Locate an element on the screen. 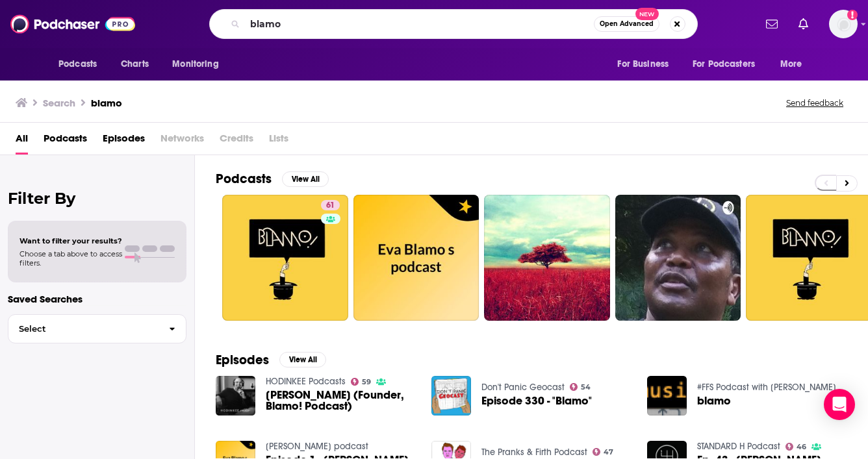 This screenshot has height=459, width=868. svg: Add a profile image is located at coordinates (853, 15).